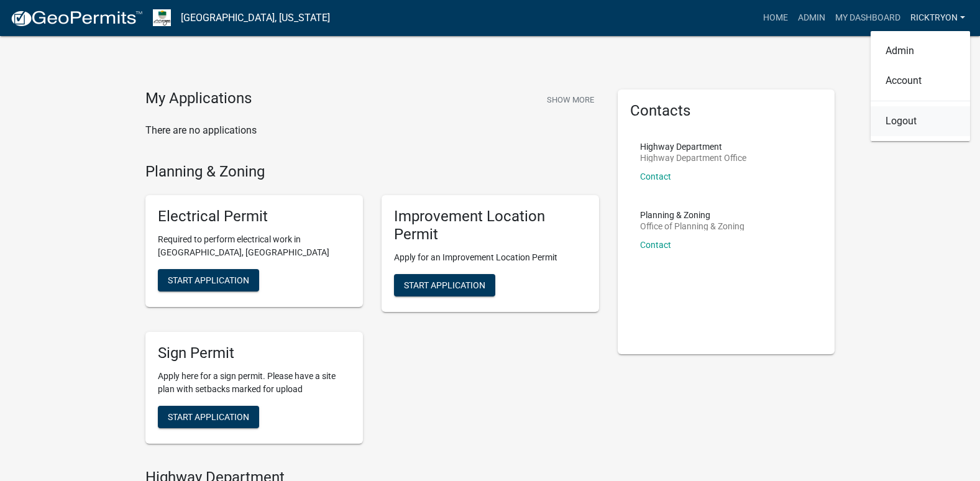 The width and height of the screenshot is (980, 481). Describe the element at coordinates (491, 225) in the screenshot. I see `h5: Improvement Location Permit` at that location.